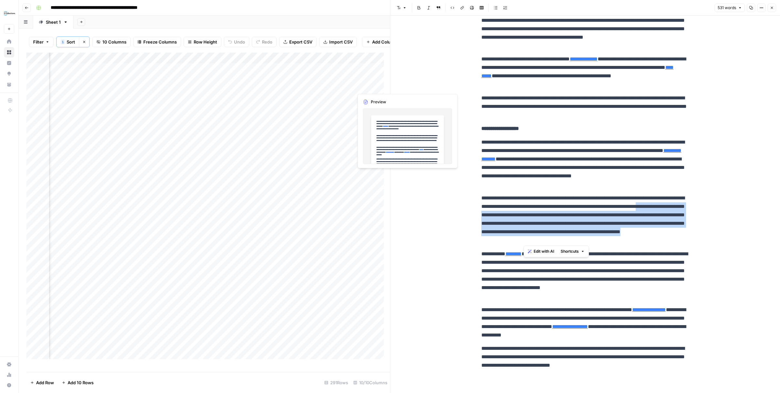 The width and height of the screenshot is (780, 393). What do you see at coordinates (9, 364) in the screenshot?
I see `a: Settings` at bounding box center [9, 364].